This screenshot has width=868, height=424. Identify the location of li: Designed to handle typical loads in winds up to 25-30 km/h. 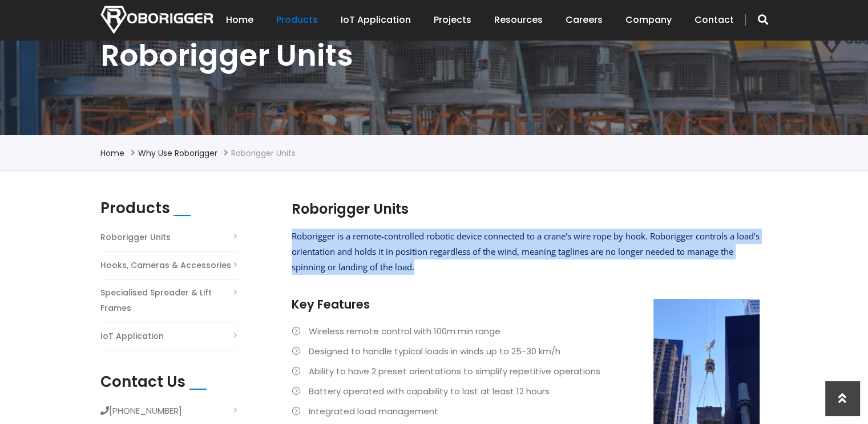
(526, 351).